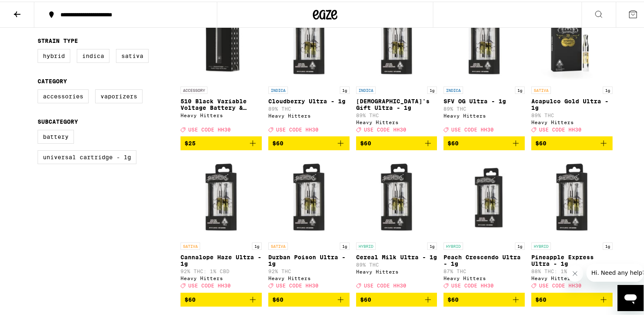  Describe the element at coordinates (396, 196) in the screenshot. I see `img: Heavy Hitters - Cereal Milk Ultra - 1g` at that location.